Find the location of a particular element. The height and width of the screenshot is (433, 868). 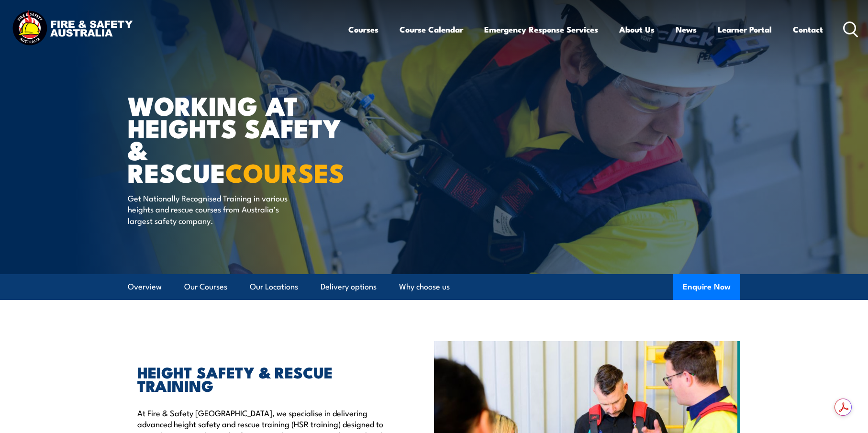

a: Overview is located at coordinates (144, 287).